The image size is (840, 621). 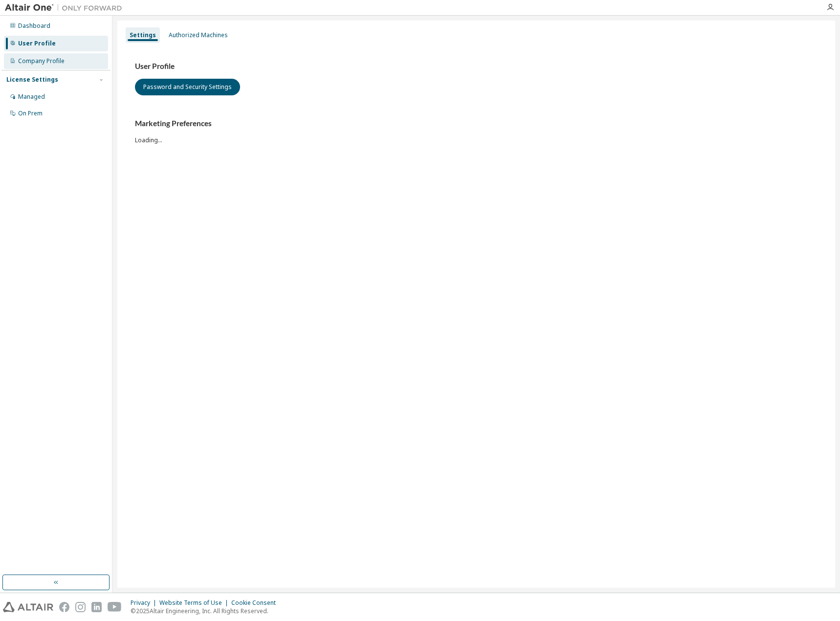 What do you see at coordinates (476, 131) in the screenshot?
I see `div: Loading...` at bounding box center [476, 131].